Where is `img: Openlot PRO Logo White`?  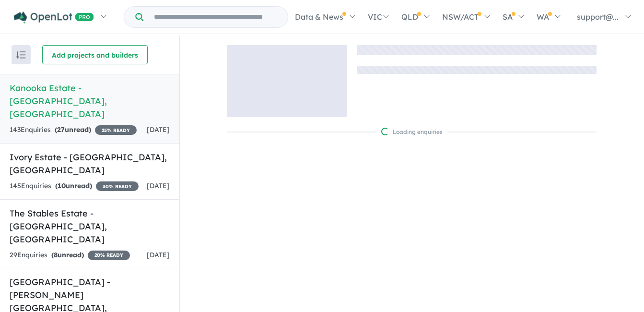 img: Openlot PRO Logo White is located at coordinates (54, 17).